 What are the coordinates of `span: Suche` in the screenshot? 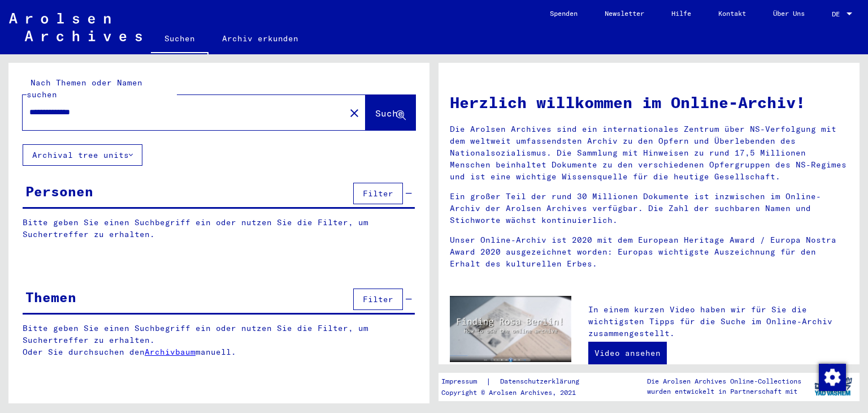 It's located at (389, 113).